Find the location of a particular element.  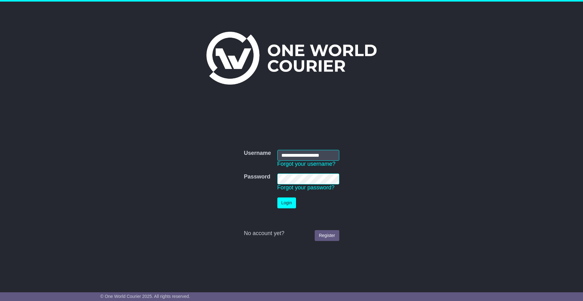

a: Forgot your password? is located at coordinates (306, 188).